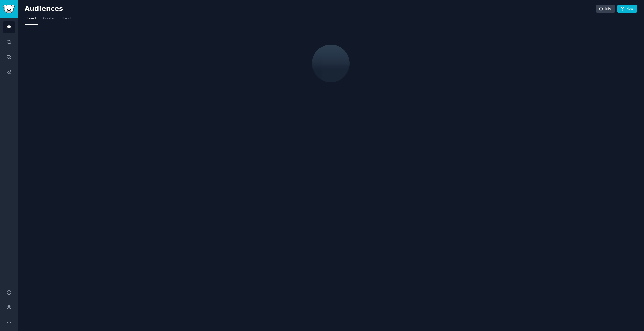  Describe the element at coordinates (31, 19) in the screenshot. I see `a: Saved` at that location.